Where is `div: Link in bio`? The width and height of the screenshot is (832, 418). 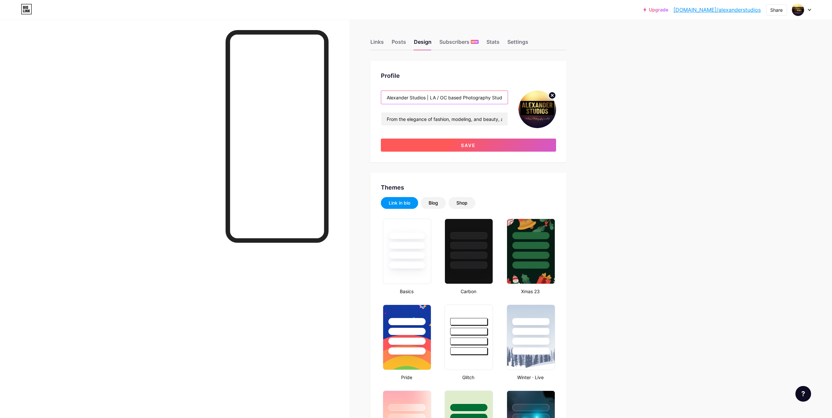
div: Link in bio is located at coordinates (400, 203).